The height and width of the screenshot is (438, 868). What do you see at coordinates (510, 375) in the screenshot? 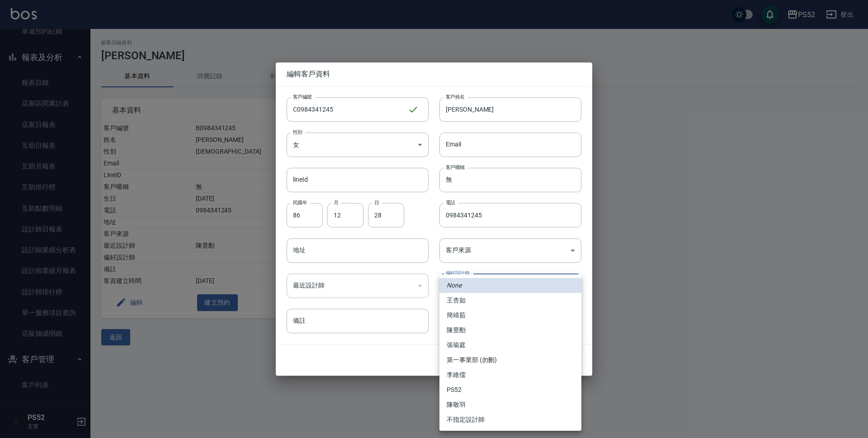
I see `li: 李維儒` at bounding box center [510, 375].